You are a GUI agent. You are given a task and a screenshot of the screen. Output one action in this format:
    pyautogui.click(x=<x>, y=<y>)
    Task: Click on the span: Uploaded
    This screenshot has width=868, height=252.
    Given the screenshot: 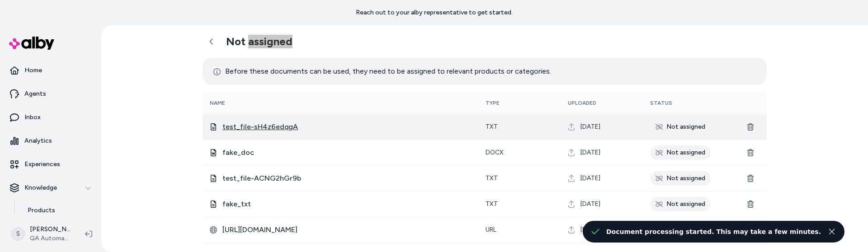 What is the action you would take?
    pyautogui.click(x=582, y=103)
    